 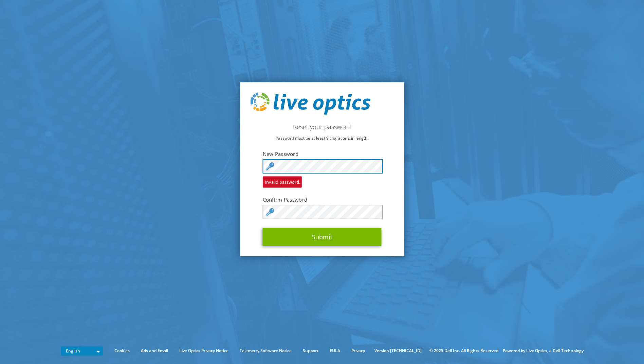 I want to click on a: Live Optics Privacy Notice, so click(x=204, y=351).